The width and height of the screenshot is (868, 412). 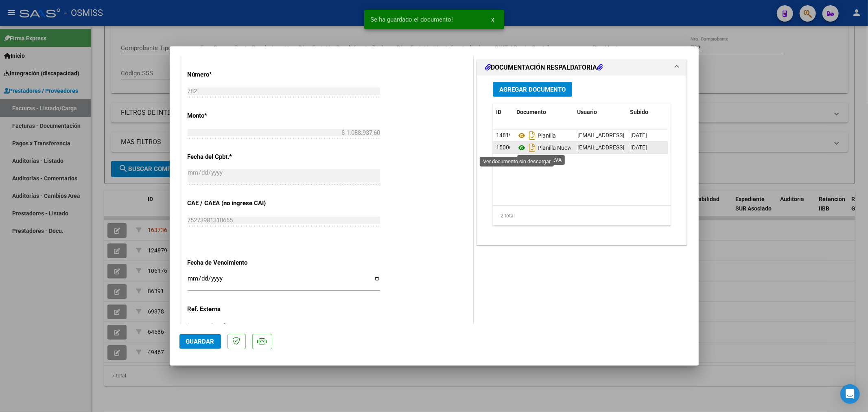 What do you see at coordinates (647, 112) in the screenshot?
I see `datatable-header-cell: Subido` at bounding box center [647, 112].